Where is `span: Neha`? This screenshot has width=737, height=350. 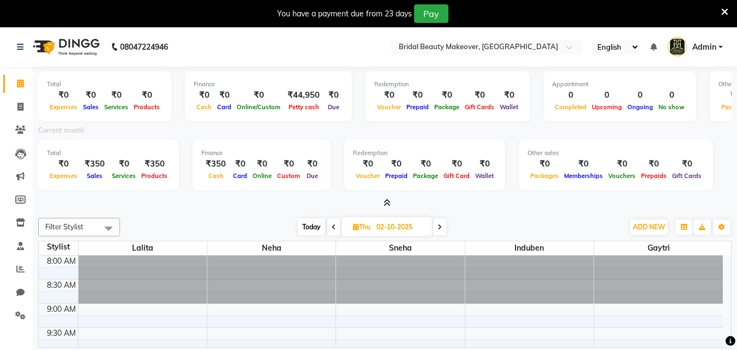 span: Neha is located at coordinates (271, 248).